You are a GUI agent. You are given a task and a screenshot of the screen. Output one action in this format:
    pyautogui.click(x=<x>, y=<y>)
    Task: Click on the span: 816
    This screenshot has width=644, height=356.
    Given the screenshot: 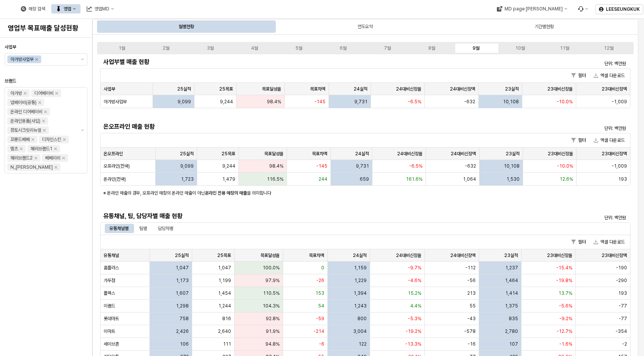 What is the action you would take?
    pyautogui.click(x=227, y=318)
    